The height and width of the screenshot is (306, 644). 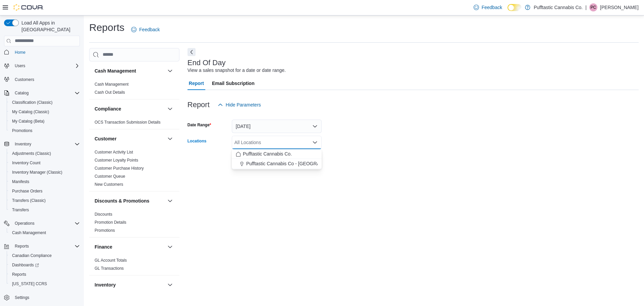 I want to click on a: Adjustments (Classic), so click(x=32, y=154).